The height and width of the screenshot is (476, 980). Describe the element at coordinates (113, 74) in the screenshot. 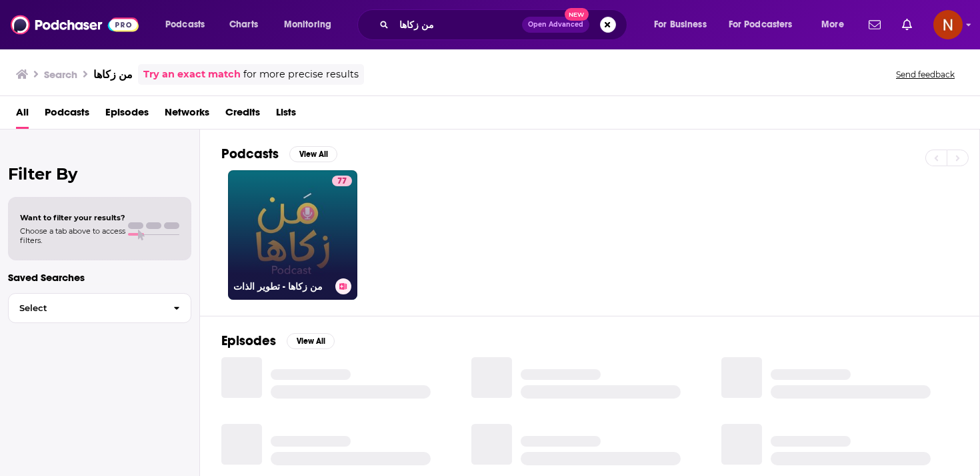

I see `h3: من زكاها` at that location.